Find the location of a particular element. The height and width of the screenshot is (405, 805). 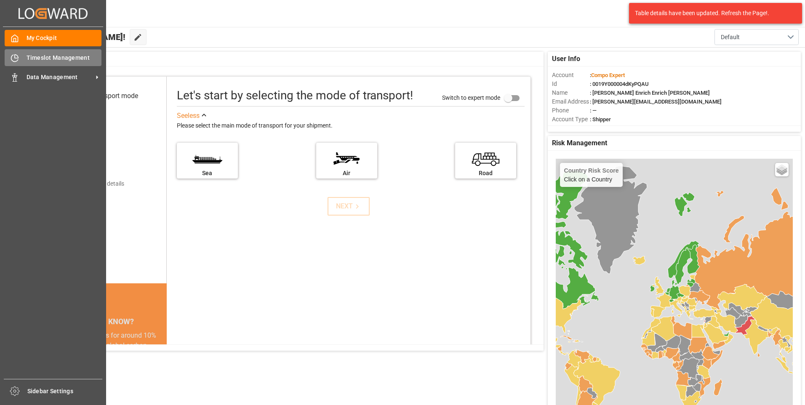

div: NEXT is located at coordinates (349, 206).